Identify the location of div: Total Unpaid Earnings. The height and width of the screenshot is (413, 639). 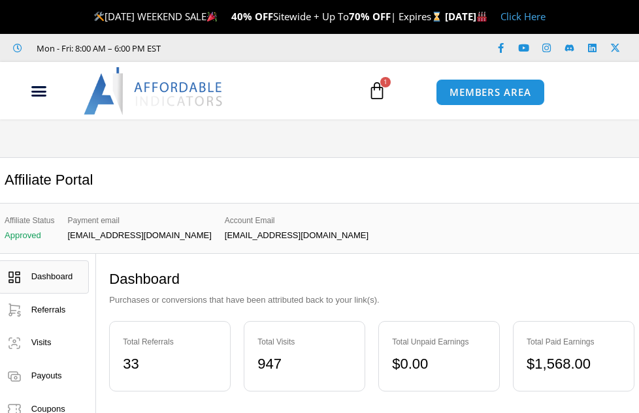
(439, 342).